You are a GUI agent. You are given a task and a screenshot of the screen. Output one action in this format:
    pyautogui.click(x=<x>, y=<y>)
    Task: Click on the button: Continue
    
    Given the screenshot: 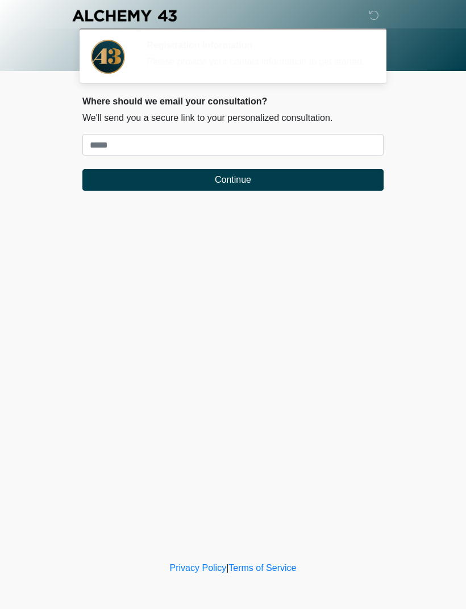 What is the action you would take?
    pyautogui.click(x=233, y=180)
    